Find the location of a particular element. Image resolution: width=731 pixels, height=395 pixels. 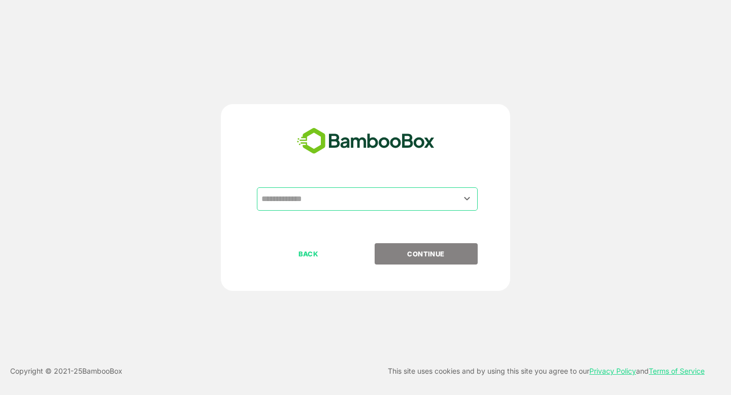

img: bamboobox is located at coordinates (366, 141).